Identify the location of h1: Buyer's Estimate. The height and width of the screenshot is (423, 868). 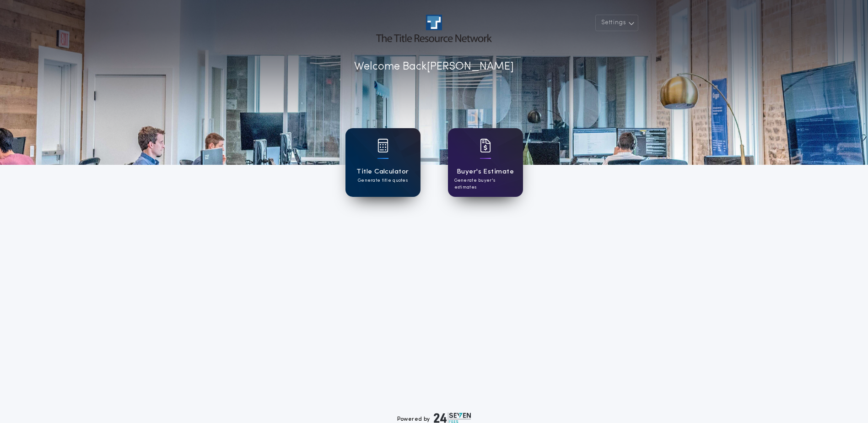
(485, 172).